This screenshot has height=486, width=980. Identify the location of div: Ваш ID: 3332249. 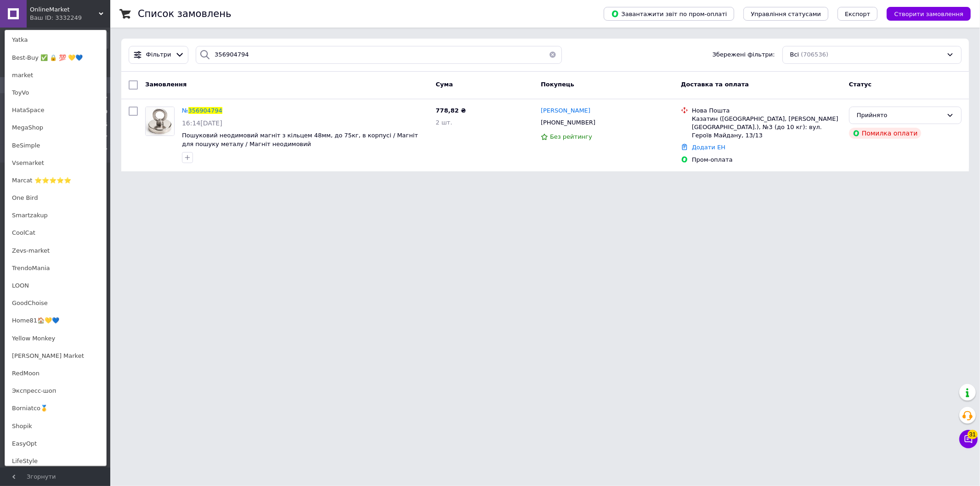
(49, 18).